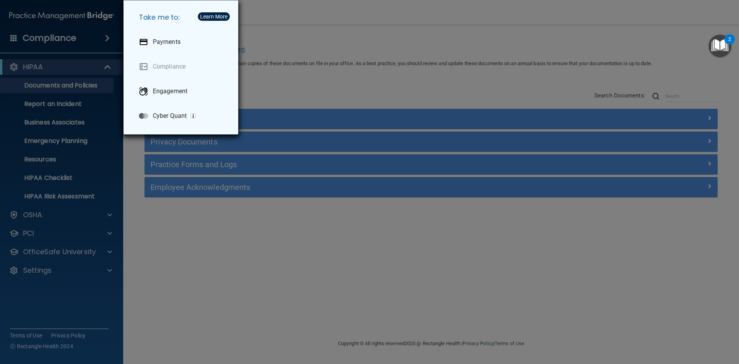 The width and height of the screenshot is (739, 364). What do you see at coordinates (182, 42) in the screenshot?
I see `a: Payments` at bounding box center [182, 42].